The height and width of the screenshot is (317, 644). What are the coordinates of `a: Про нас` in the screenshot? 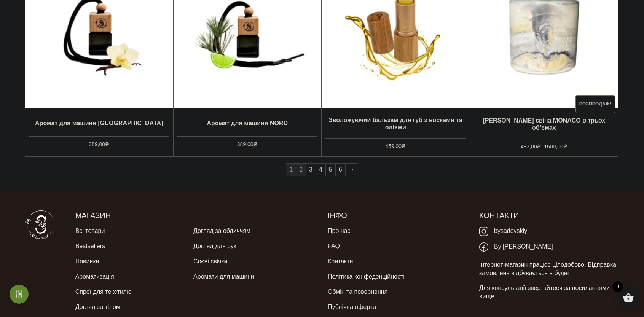 It's located at (338, 231).